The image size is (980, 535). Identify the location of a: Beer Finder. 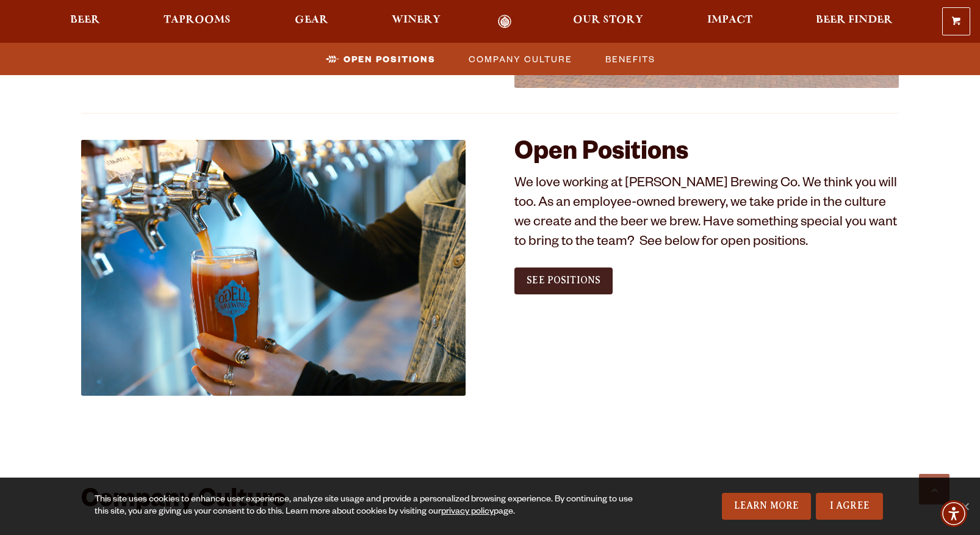
(855, 22).